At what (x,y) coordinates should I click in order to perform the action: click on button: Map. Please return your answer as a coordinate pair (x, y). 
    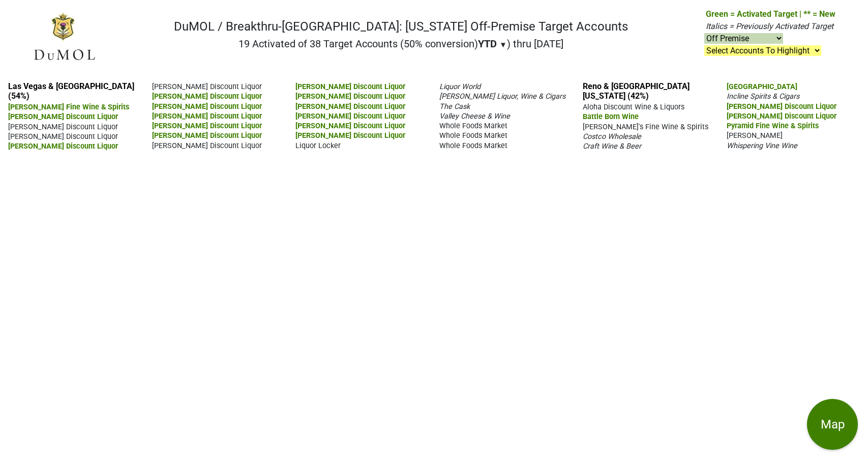
    Looking at the image, I should click on (832, 424).